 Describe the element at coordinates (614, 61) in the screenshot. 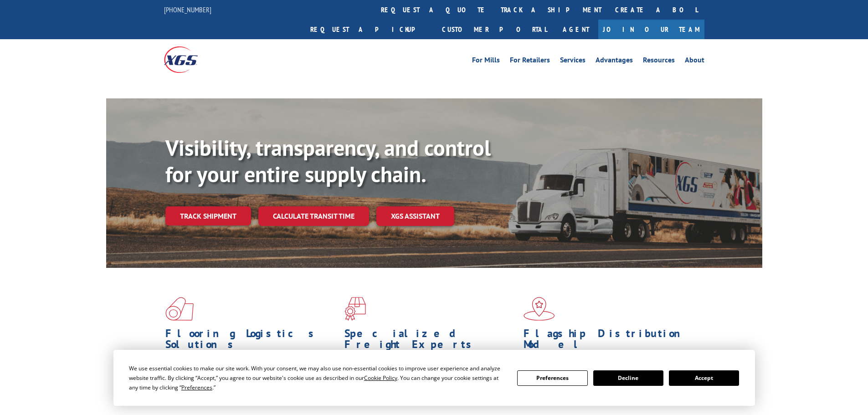

I see `a: Advantages` at that location.